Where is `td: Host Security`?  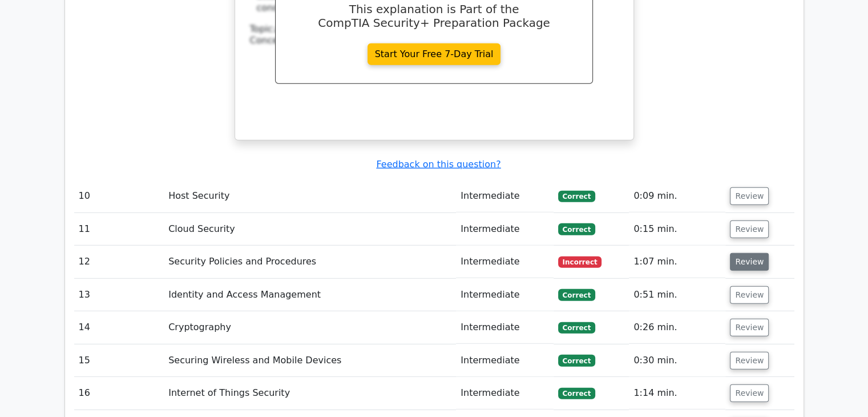 td: Host Security is located at coordinates (310, 196).